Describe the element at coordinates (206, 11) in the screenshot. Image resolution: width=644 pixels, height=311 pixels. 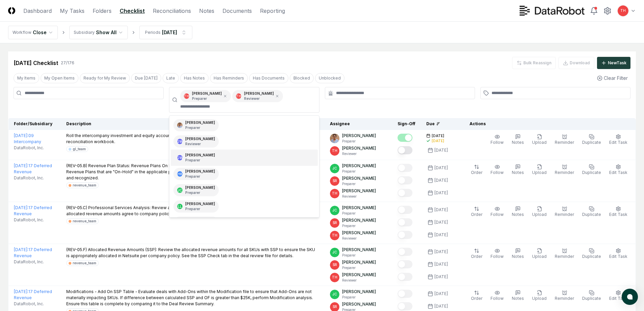
I see `a: Notes` at that location.